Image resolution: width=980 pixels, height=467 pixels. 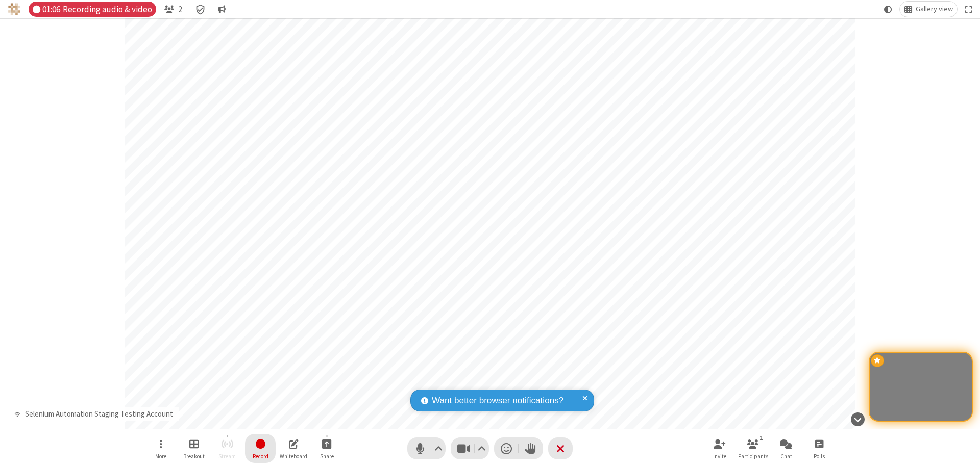 I want to click on button: Audio settings, so click(x=438, y=448).